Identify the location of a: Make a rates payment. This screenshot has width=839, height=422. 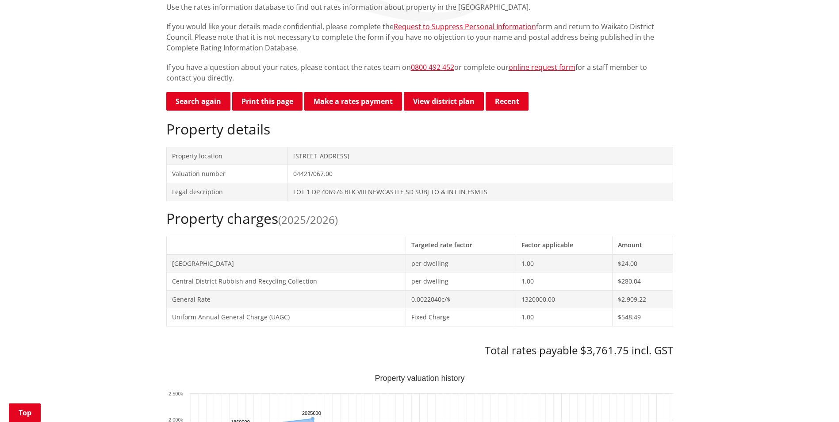
(353, 101).